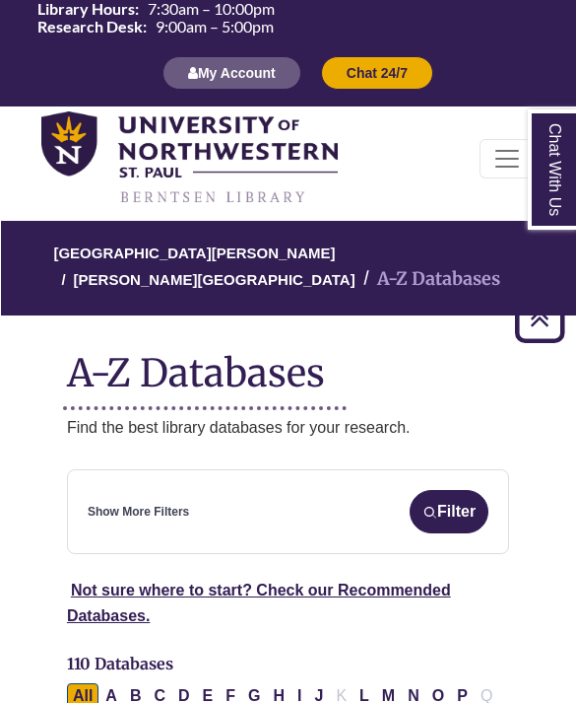 The width and height of the screenshot is (576, 703). Describe the element at coordinates (259, 602) in the screenshot. I see `a: Not sure where to start? Check our Recommended Databases.` at that location.